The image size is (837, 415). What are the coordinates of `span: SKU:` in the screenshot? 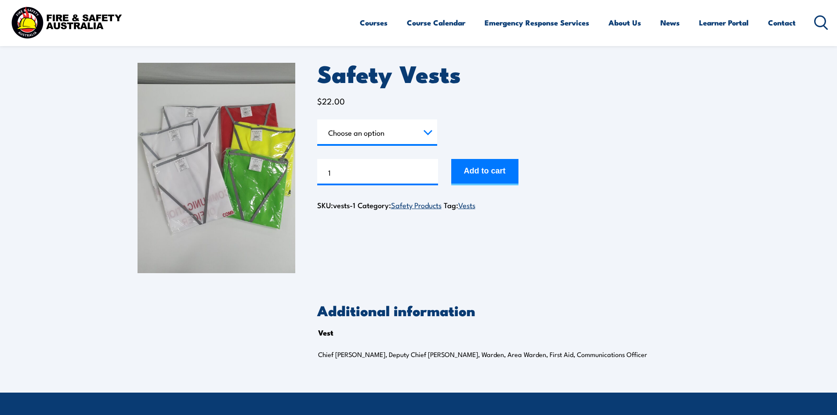 It's located at (336, 205).